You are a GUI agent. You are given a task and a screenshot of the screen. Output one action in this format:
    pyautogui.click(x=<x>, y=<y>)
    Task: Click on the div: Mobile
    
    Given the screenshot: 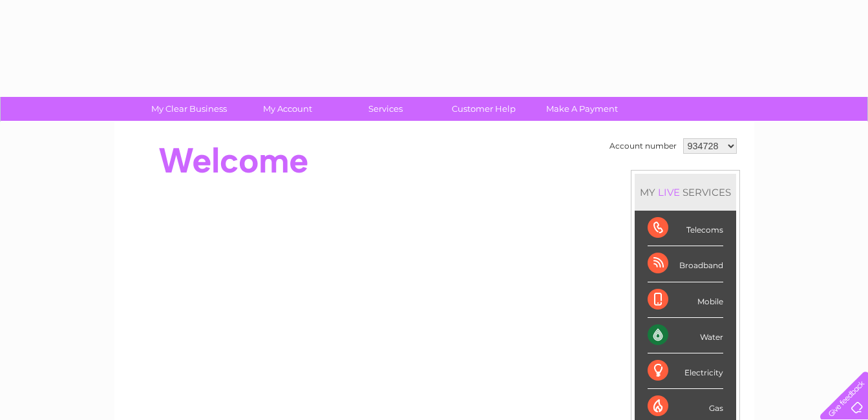 What is the action you would take?
    pyautogui.click(x=685, y=300)
    